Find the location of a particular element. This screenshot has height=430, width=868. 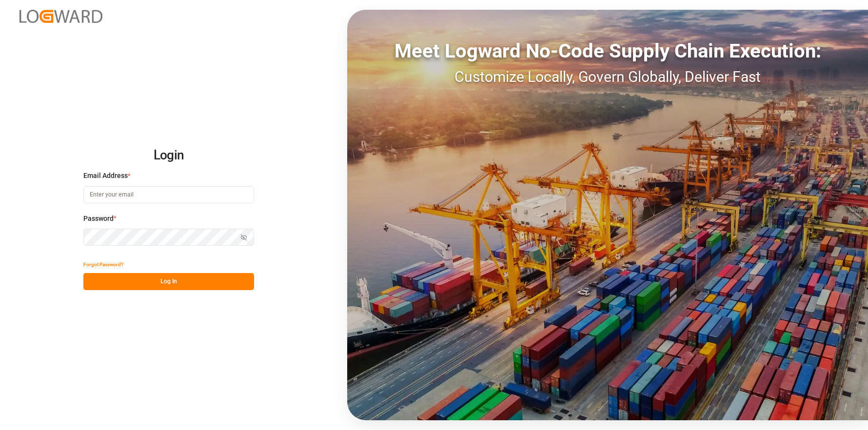

span: Password is located at coordinates (99, 218).